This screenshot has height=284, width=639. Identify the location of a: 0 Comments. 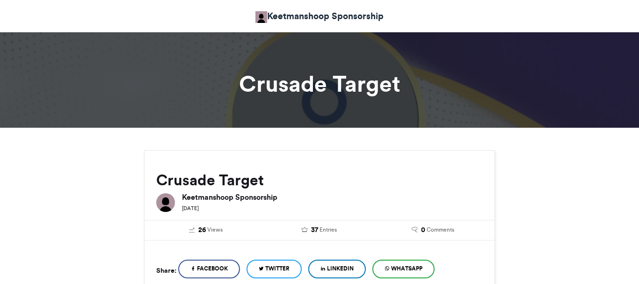
(433, 230).